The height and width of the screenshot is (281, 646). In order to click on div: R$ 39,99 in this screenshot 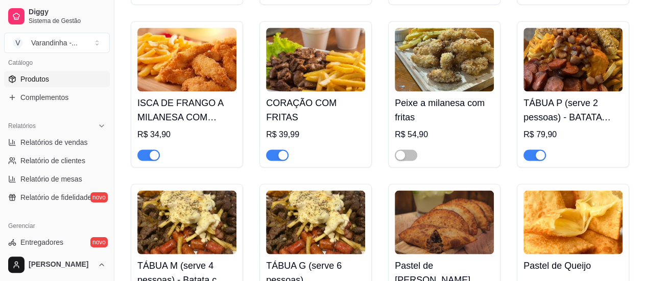, I will do `click(315, 134)`.